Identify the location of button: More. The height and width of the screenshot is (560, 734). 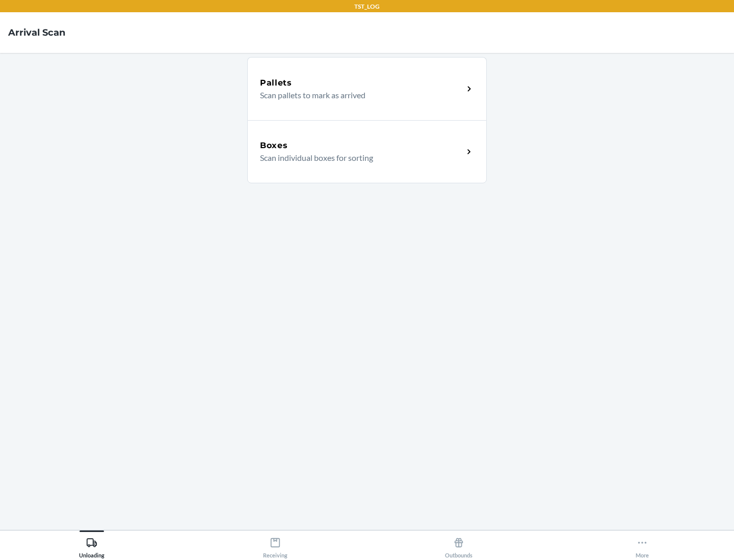
(642, 545).